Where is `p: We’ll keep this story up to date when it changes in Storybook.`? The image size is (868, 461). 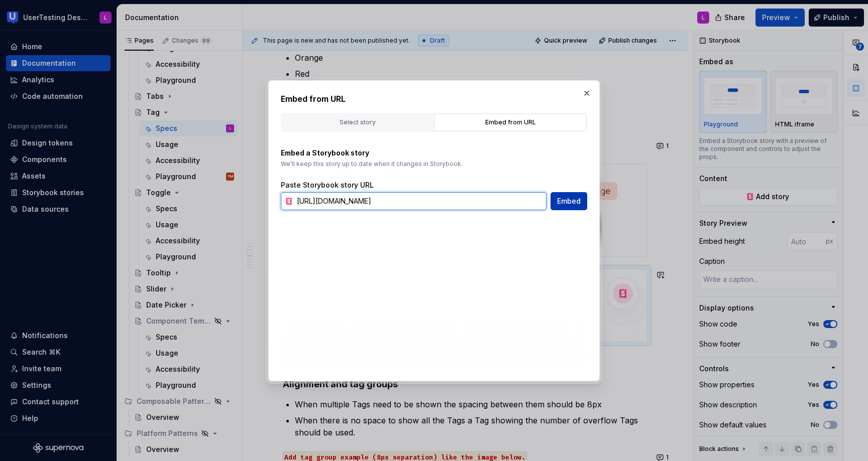
p: We’ll keep this story up to date when it changes in Storybook. is located at coordinates (434, 164).